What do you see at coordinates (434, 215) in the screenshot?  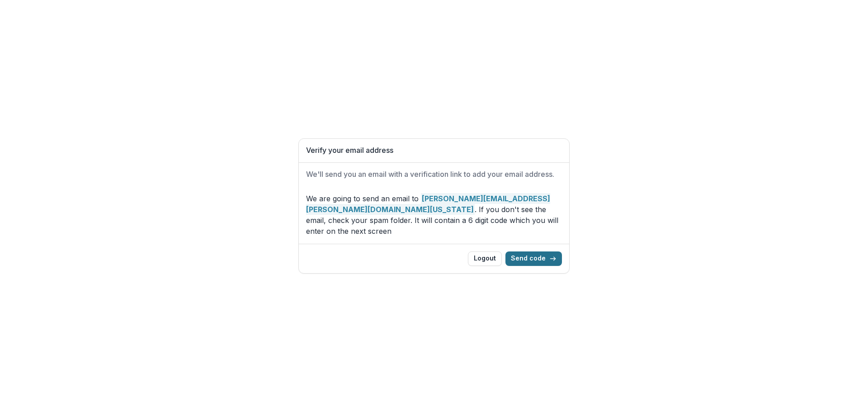 I see `p: We are going to send an email to . If you don't see the email, check your spam folder. It will co...` at bounding box center [434, 215].